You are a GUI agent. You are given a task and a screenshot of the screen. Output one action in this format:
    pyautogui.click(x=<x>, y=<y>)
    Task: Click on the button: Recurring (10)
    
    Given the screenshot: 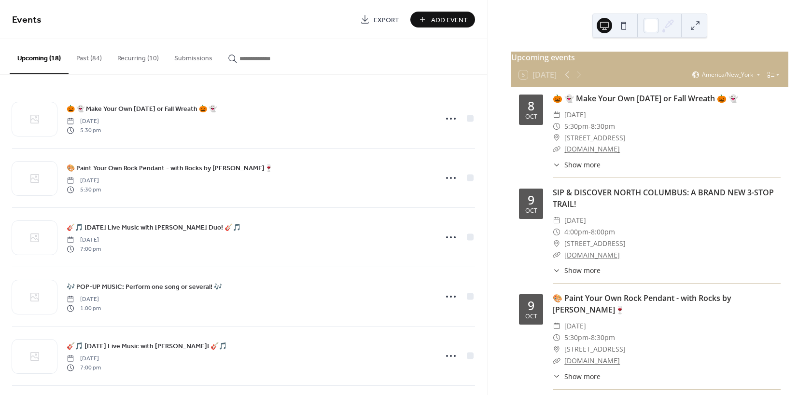 What is the action you would take?
    pyautogui.click(x=138, y=56)
    